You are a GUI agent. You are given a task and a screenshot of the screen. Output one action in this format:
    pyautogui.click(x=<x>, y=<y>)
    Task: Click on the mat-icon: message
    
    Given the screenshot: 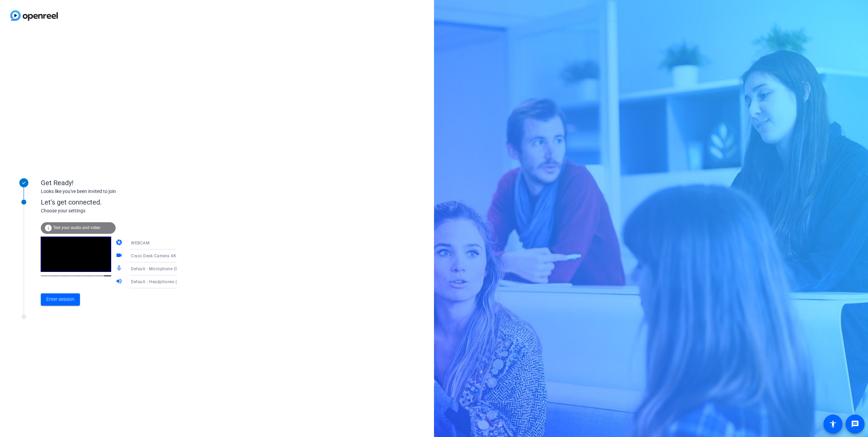 What is the action you would take?
    pyautogui.click(x=855, y=424)
    